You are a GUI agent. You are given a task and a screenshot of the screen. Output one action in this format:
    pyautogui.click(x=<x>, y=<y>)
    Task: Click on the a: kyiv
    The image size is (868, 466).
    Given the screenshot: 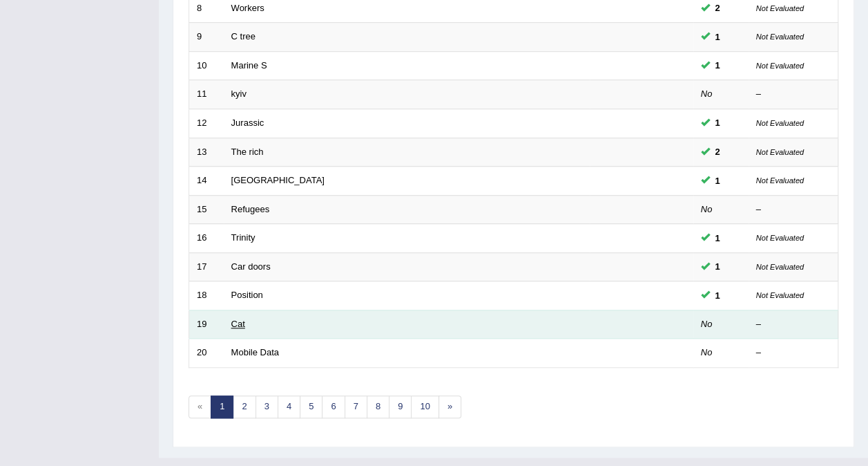 What is the action you would take?
    pyautogui.click(x=239, y=93)
    